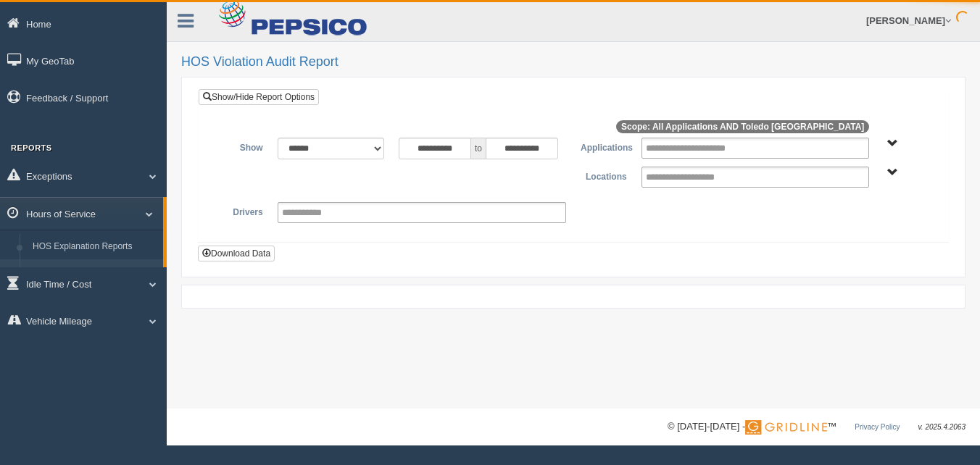  What do you see at coordinates (573, 63) in the screenshot?
I see `h2: HOS Violation Audit Report` at bounding box center [573, 63].